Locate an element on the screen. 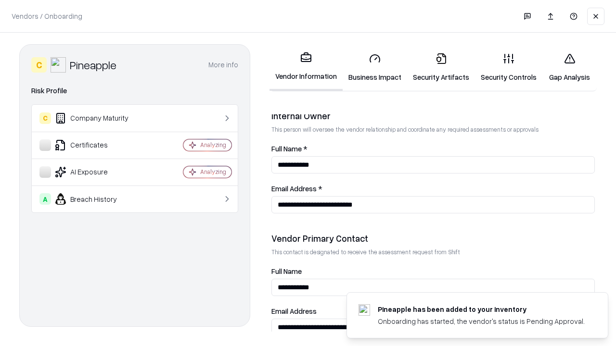 This screenshot has height=346, width=616. p: This person will oversee the vendor relationship and coordinate any required assessments or appro... is located at coordinates (433, 129).